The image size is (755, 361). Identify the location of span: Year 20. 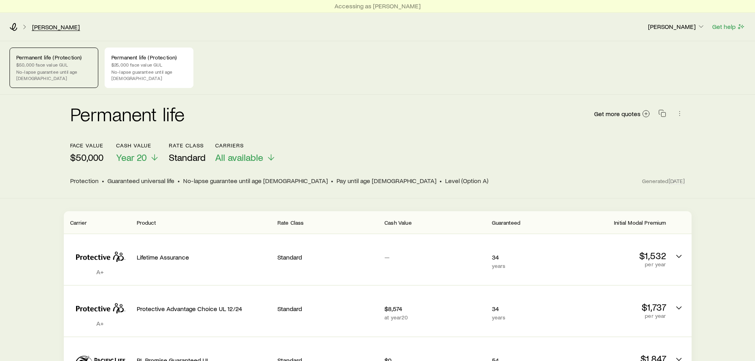
(131, 157).